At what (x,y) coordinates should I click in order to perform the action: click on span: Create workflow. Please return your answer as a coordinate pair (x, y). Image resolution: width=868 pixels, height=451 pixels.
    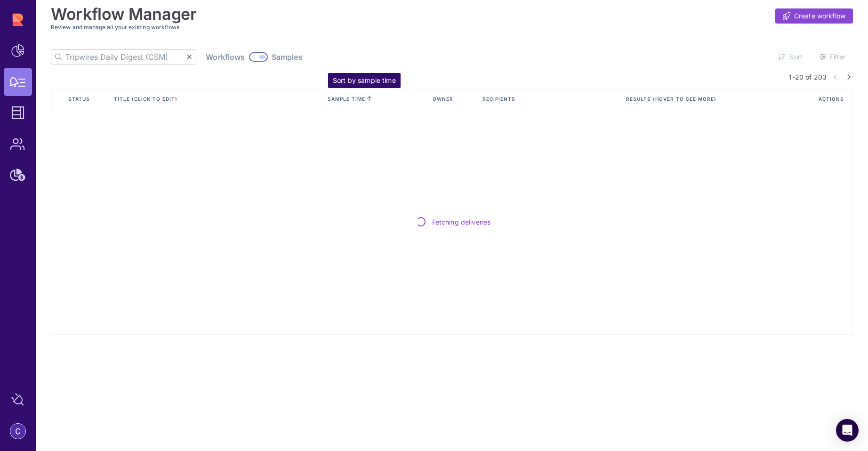
    Looking at the image, I should click on (820, 16).